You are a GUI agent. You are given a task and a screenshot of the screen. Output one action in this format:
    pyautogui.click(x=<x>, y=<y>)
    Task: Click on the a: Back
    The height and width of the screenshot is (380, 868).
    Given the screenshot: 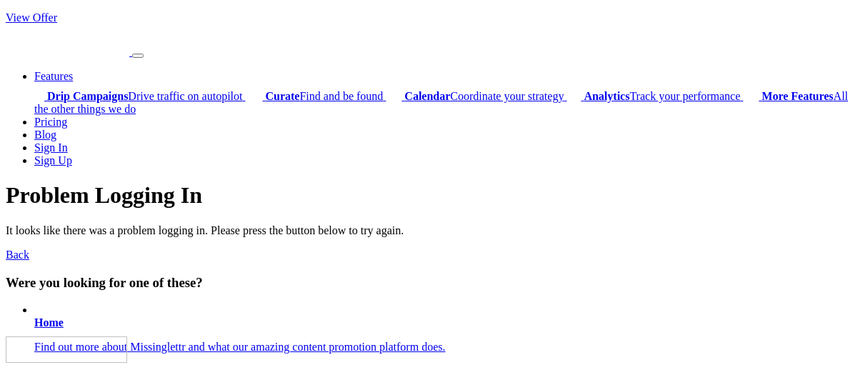 What is the action you would take?
    pyautogui.click(x=17, y=255)
    